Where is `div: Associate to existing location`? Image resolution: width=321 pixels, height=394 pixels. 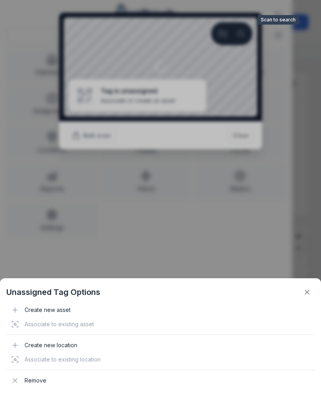
div: Associate to existing location is located at coordinates (161, 360).